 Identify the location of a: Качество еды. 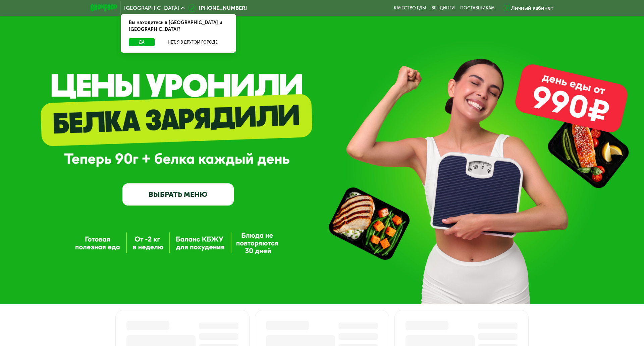
(410, 8).